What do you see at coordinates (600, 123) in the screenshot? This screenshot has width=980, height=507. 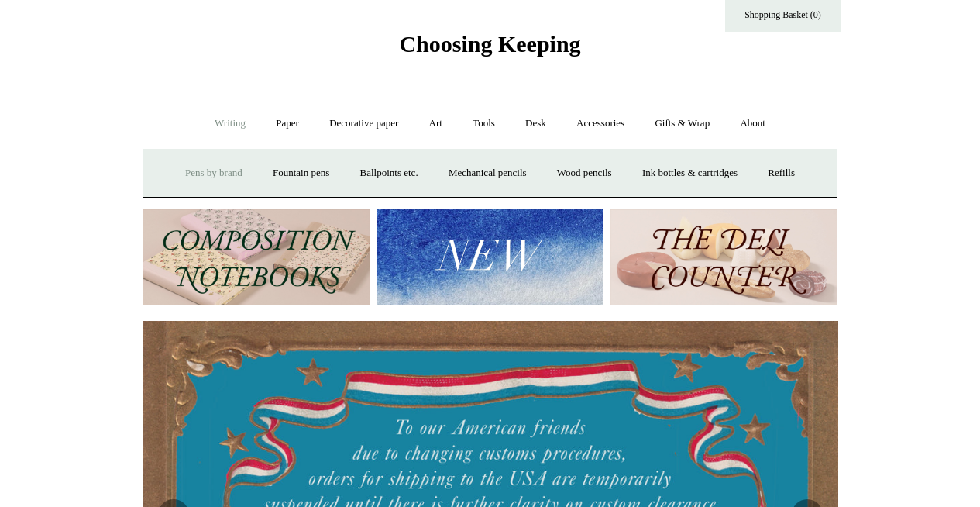 I see `a: Accessories` at bounding box center [600, 123].